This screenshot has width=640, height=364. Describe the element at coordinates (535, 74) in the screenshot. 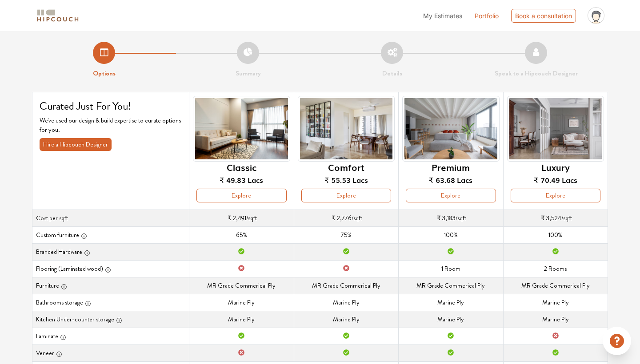

I see `strong: Speak to a Hipcouch Designer` at that location.